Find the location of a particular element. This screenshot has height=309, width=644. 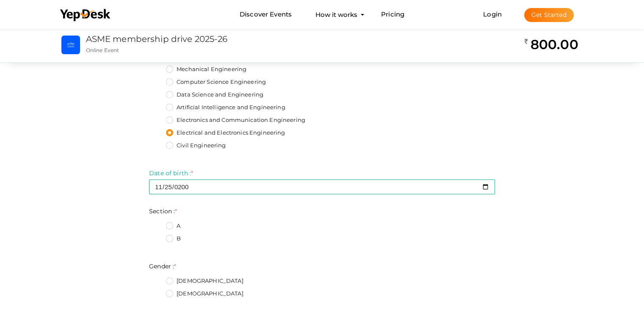

a: Login is located at coordinates (492, 14).